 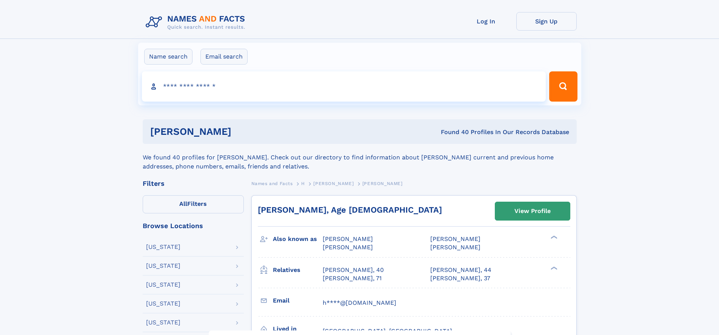 I want to click on label: Name search, so click(x=168, y=57).